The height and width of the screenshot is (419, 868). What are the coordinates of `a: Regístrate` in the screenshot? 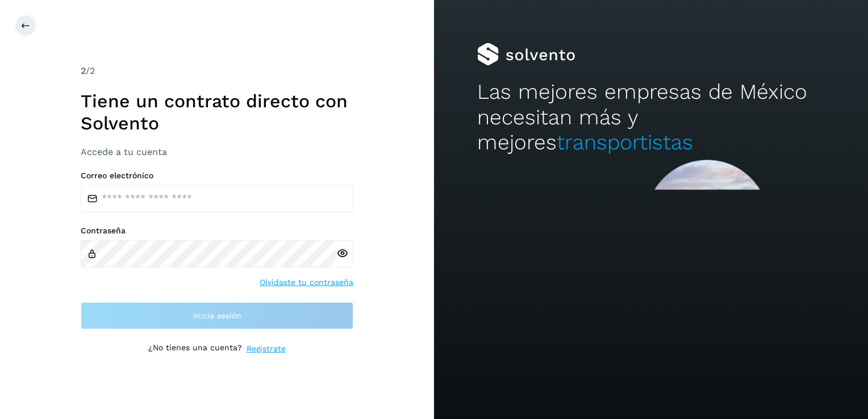 It's located at (266, 349).